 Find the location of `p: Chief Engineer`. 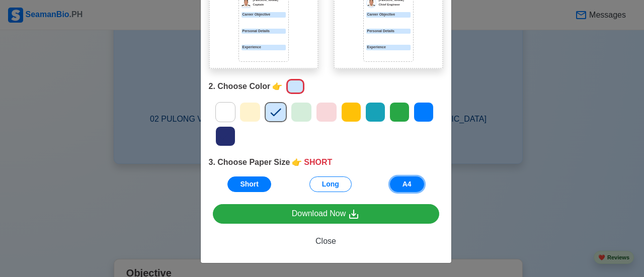

p: Chief Engineer is located at coordinates (394, 4).